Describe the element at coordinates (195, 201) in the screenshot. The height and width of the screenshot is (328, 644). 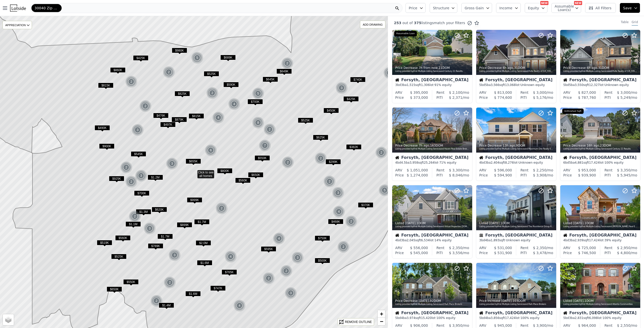
I see `div: $999K` at that location.